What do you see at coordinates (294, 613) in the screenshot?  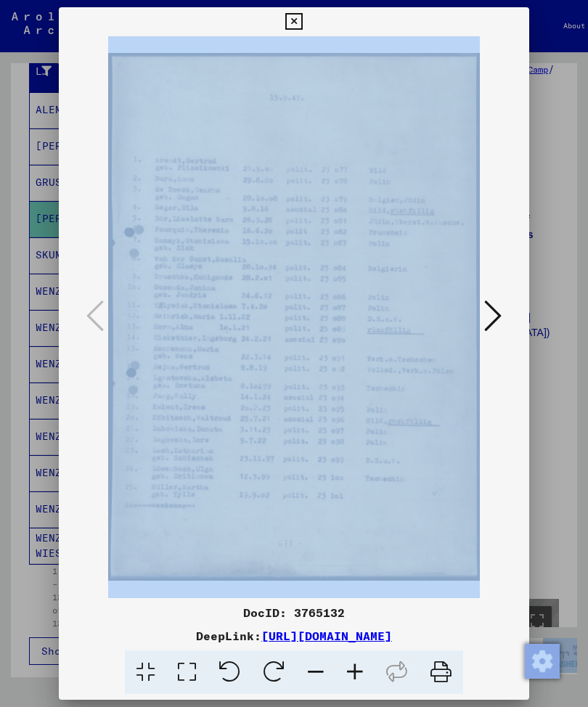 I see `div: DocID: 3765132` at bounding box center [294, 613].